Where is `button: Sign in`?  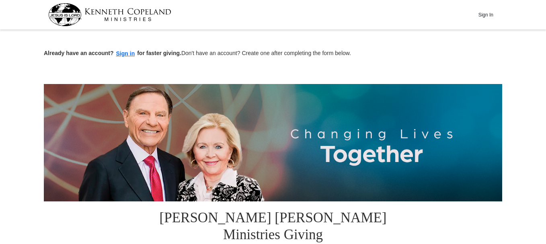 button: Sign in is located at coordinates (125, 53).